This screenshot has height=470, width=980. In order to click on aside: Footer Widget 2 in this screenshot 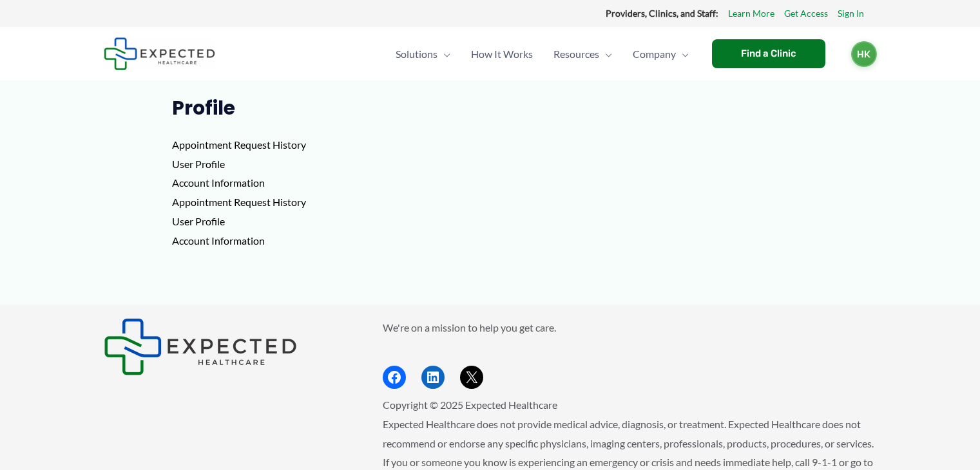, I will do `click(629, 354)`.